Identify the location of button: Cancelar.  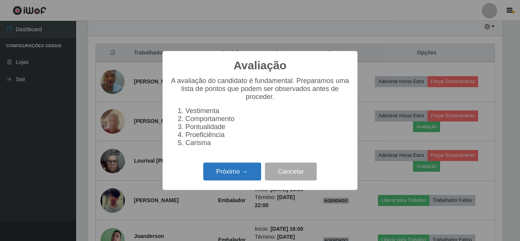
(291, 171).